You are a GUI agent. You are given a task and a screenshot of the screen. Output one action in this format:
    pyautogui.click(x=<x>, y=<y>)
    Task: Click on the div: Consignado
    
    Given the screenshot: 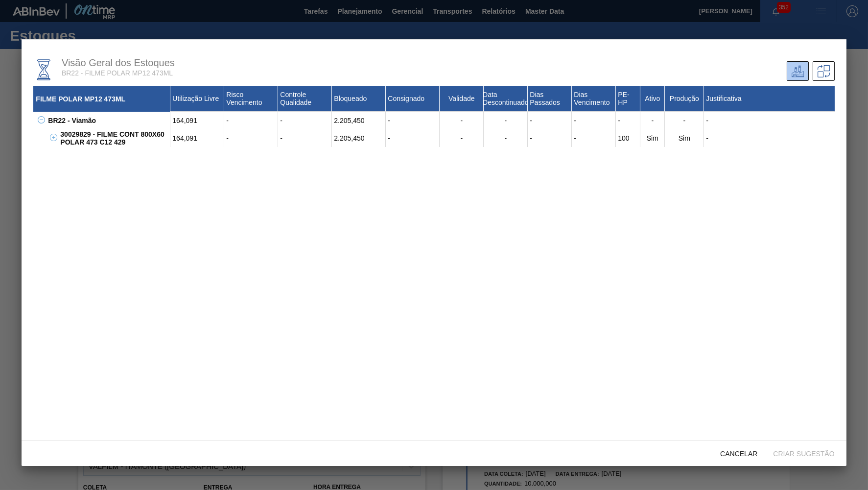 What is the action you would take?
    pyautogui.click(x=413, y=99)
    